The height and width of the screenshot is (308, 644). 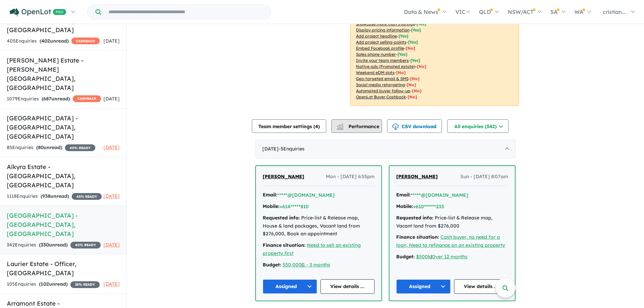 I want to click on u: Invite your team members, so click(x=382, y=60).